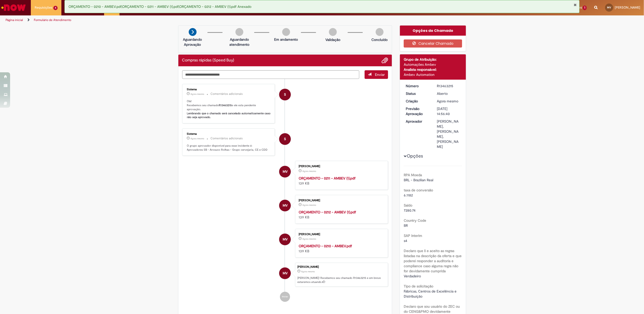 This screenshot has height=314, width=644. I want to click on div: Automações Ambev, so click(433, 64).